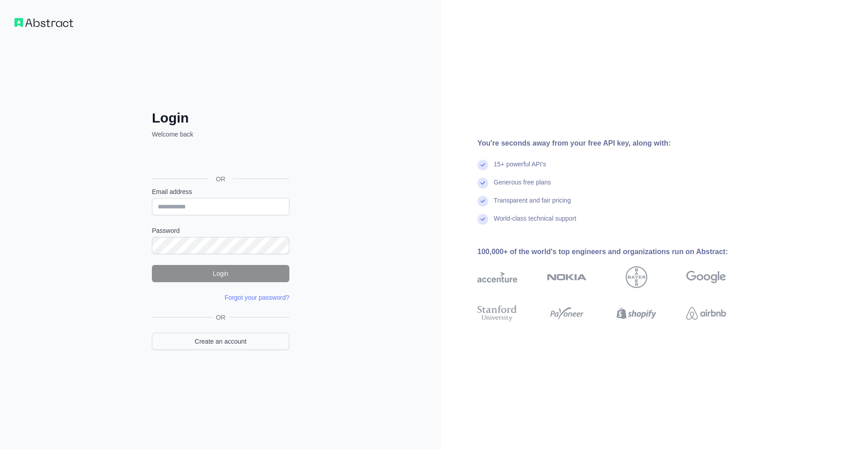 This screenshot has height=449, width=868. I want to click on img: airbnb, so click(707, 314).